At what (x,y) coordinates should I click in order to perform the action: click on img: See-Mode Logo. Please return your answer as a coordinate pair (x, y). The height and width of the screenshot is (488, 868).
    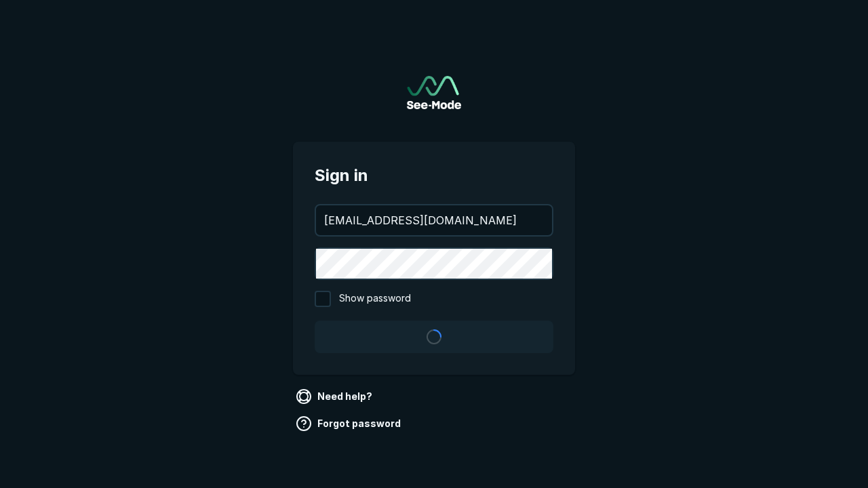
    Looking at the image, I should click on (434, 92).